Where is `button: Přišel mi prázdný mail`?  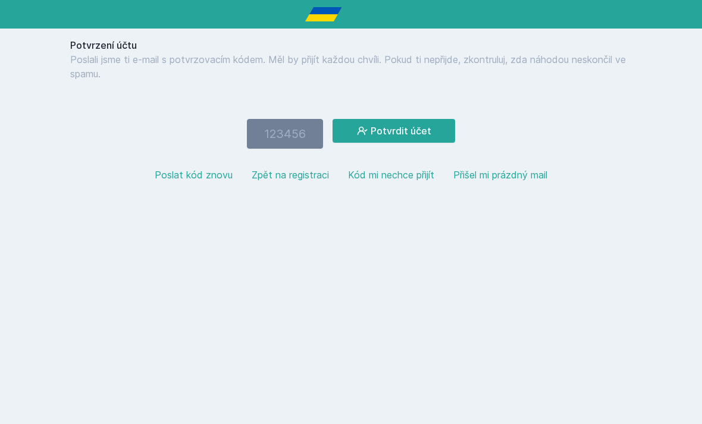
button: Přišel mi prázdný mail is located at coordinates (500, 175).